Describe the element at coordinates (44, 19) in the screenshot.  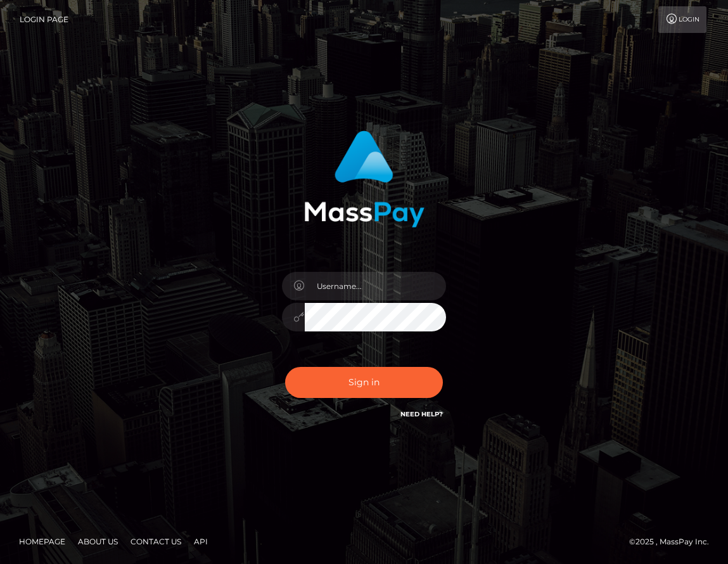
I see `a: Login Page` at that location.